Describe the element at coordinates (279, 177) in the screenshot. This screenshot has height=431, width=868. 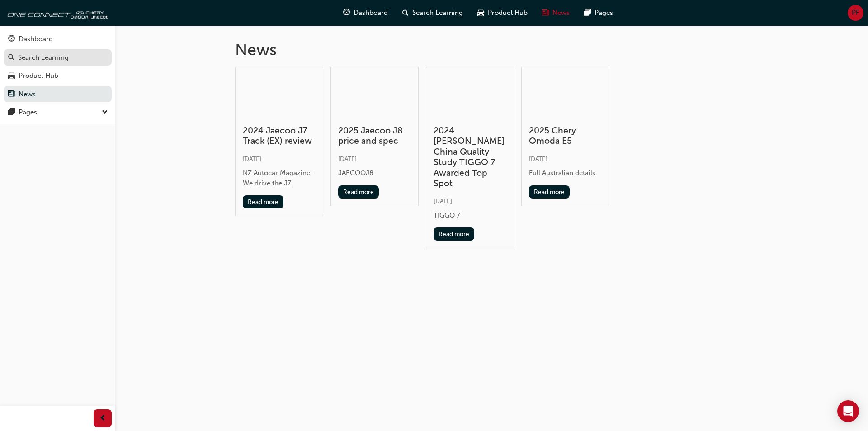
I see `div: NZ Autocar Magazine - We drive the J7.` at that location.